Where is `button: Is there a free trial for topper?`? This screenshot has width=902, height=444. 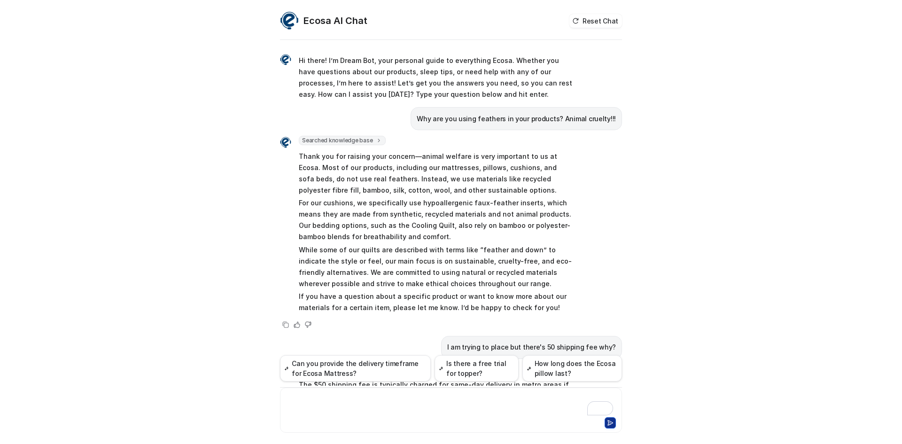 button: Is there a free trial for topper? is located at coordinates (477, 368).